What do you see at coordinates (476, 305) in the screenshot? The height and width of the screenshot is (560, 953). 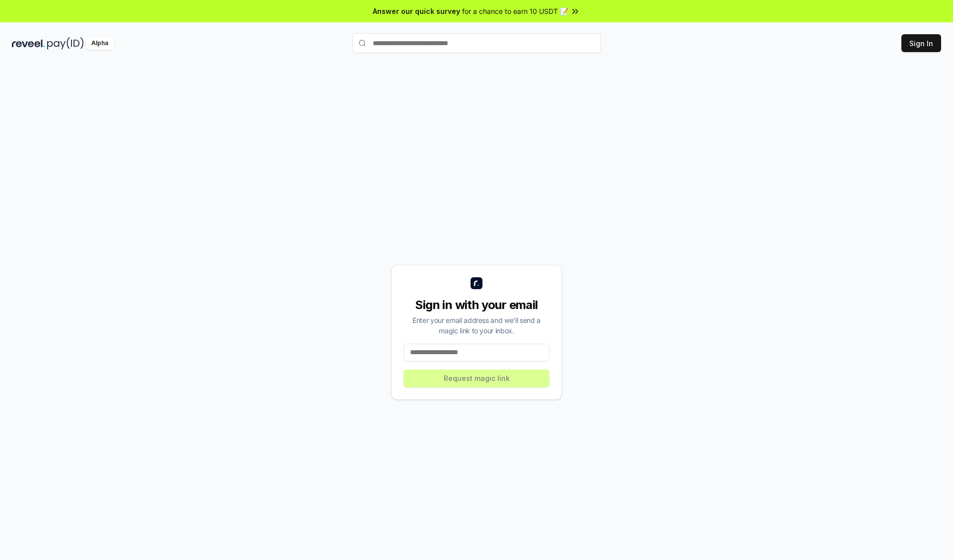 I see `div: Sign in with your email` at bounding box center [476, 305].